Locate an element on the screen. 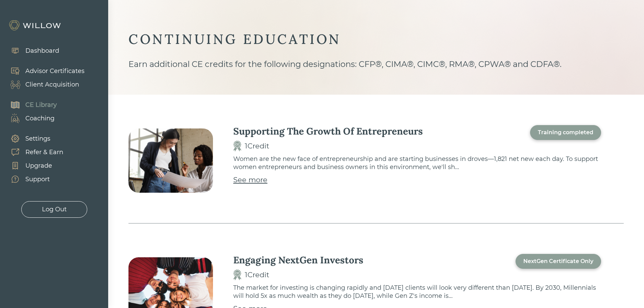 This screenshot has height=308, width=644. div: Client Acquisition is located at coordinates (52, 85).